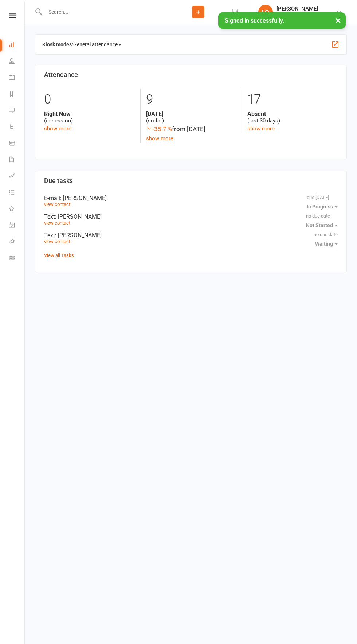  What do you see at coordinates (17, 78) in the screenshot?
I see `a: Calendar` at bounding box center [17, 78].